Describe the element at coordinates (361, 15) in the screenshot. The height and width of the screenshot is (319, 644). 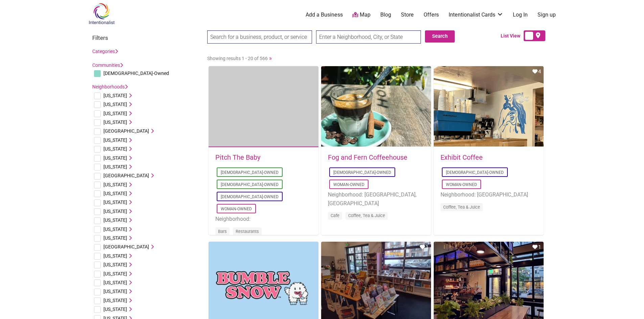
I see `a: Map` at that location.